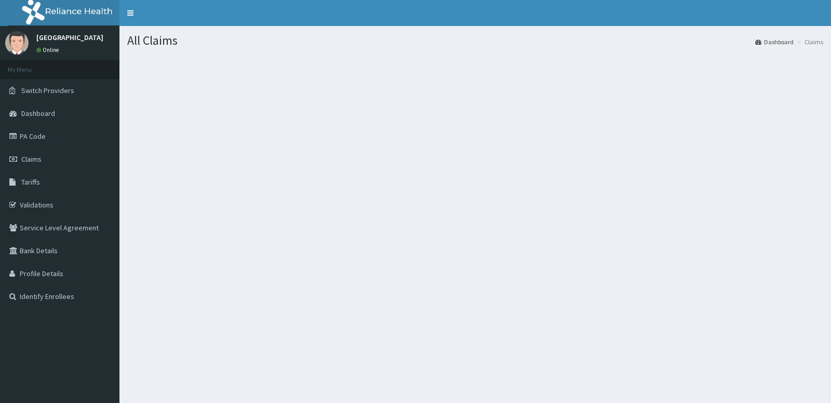 This screenshot has width=831, height=403. I want to click on span: Switch Providers, so click(48, 90).